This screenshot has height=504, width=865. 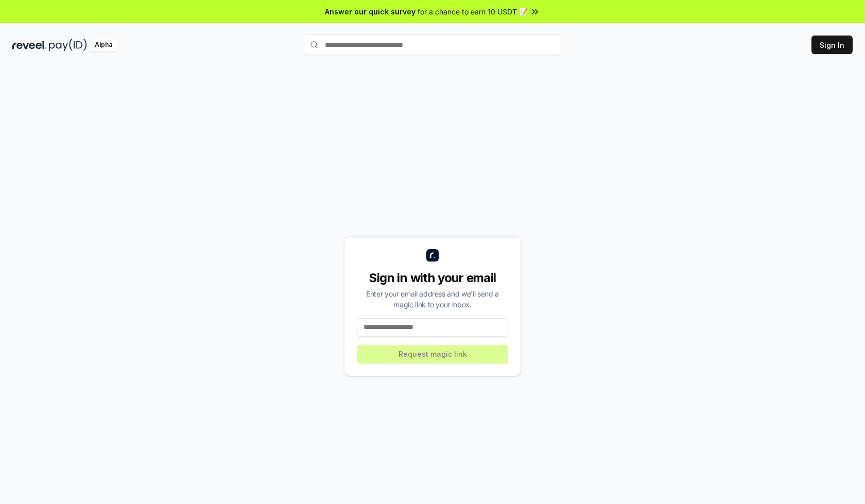 What do you see at coordinates (473, 11) in the screenshot?
I see `span: for a chance to earn 10 USDT 📝` at bounding box center [473, 11].